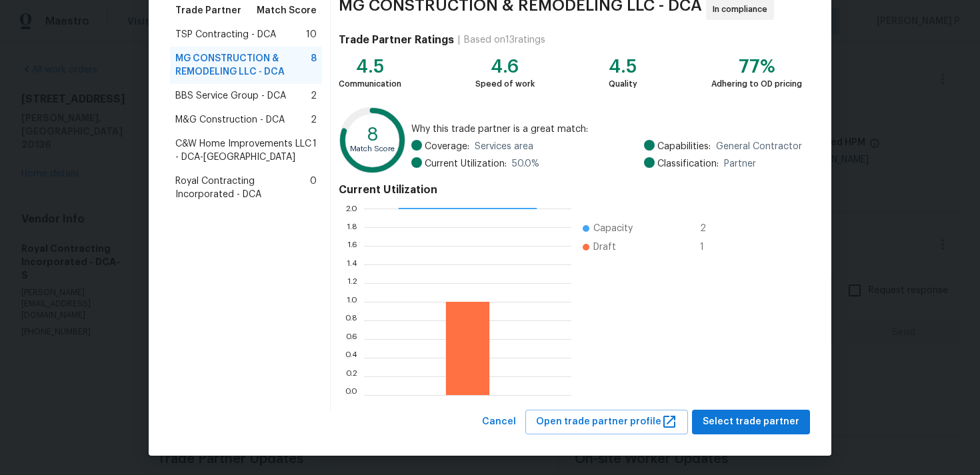 This screenshot has height=475, width=980. I want to click on div: Adhering to OD pricing, so click(757, 84).